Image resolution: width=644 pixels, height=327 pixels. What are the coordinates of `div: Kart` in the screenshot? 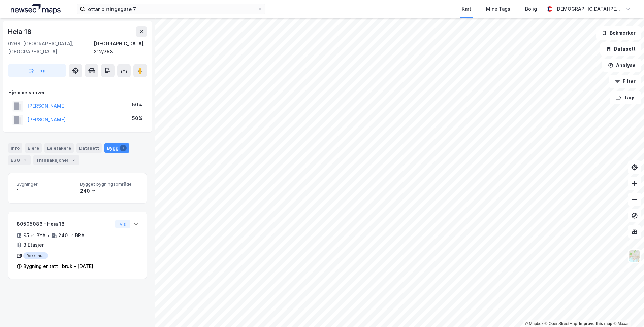 It's located at (466, 9).